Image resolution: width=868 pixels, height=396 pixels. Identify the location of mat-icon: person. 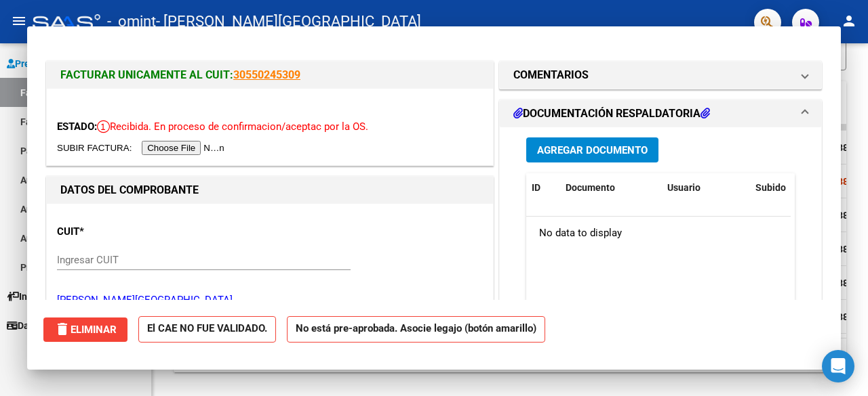
(849, 21).